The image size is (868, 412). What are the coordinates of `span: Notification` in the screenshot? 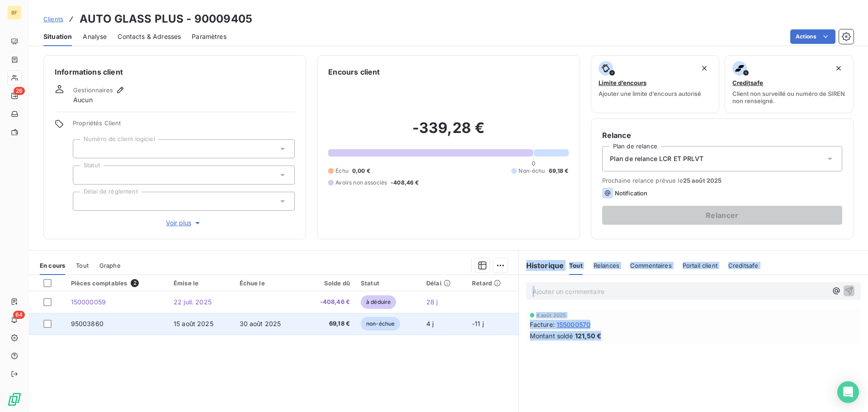 It's located at (631, 193).